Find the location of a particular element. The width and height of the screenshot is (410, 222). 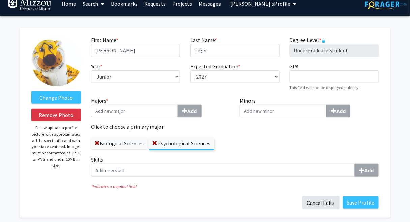

button: Remove Photo is located at coordinates (56, 115).